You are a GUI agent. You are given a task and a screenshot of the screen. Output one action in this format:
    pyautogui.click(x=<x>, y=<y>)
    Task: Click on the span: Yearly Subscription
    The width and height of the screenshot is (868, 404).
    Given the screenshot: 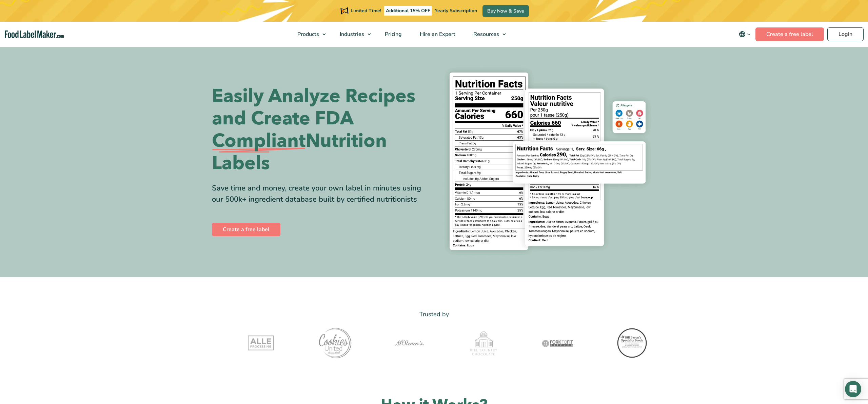 What is the action you would take?
    pyautogui.click(x=456, y=11)
    